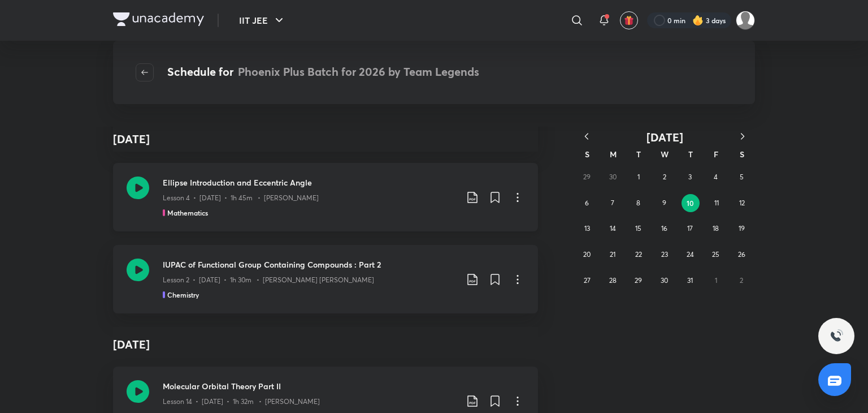 The height and width of the screenshot is (413, 868). What do you see at coordinates (690, 228) in the screenshot?
I see `abbr: July 17, 2025` at bounding box center [690, 228].